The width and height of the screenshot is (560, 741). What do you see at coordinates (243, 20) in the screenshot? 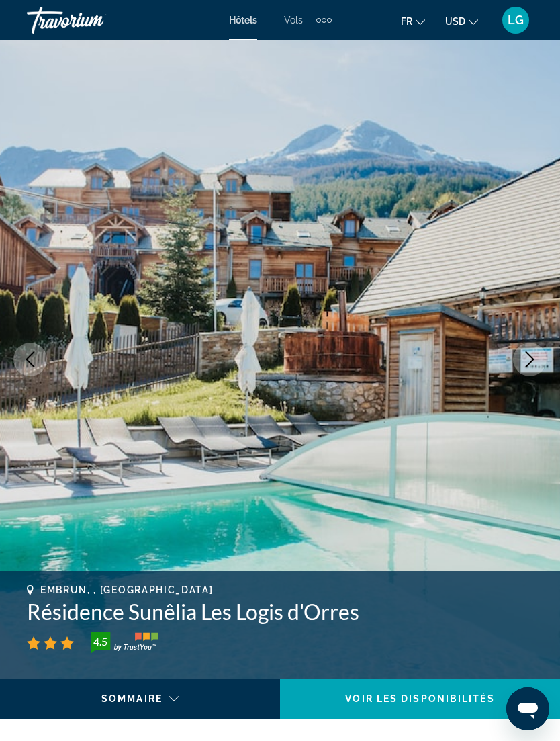
I see `span: Hôtels` at bounding box center [243, 20].